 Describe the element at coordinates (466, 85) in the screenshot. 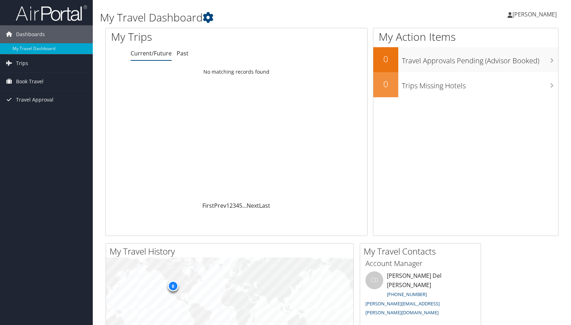

I see `a: 0Trips Missing Hotels` at that location.